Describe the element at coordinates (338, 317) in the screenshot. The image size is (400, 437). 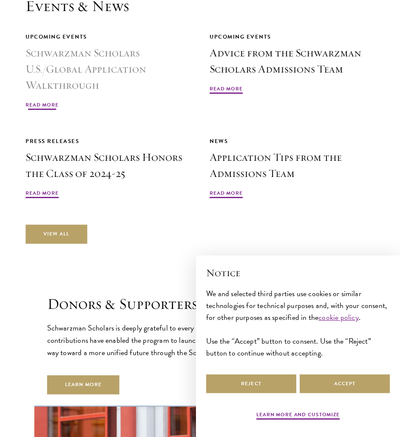
I see `a: cookie policy` at that location.